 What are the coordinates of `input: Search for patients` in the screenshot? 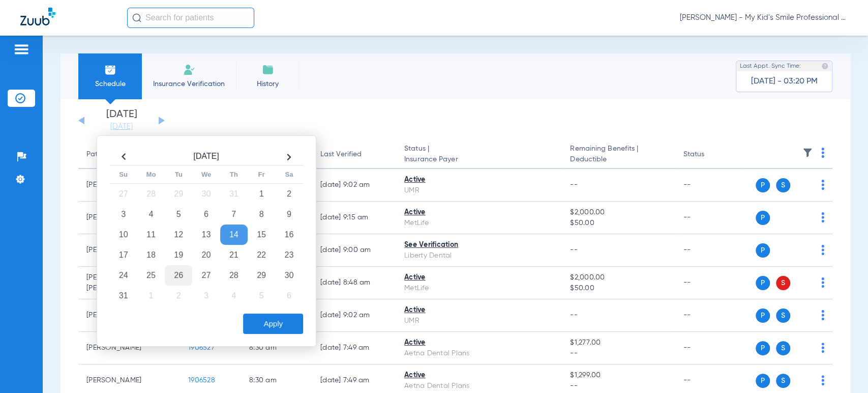 It's located at (190, 18).